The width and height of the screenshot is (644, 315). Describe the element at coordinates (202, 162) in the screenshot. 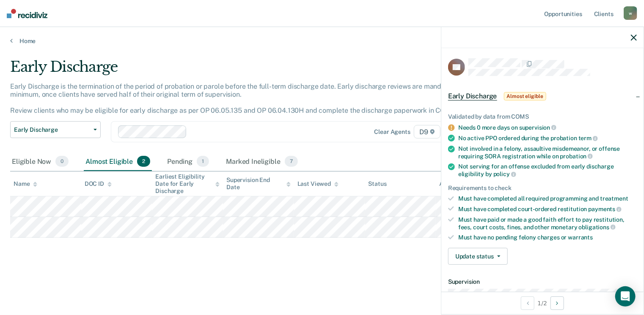

I see `span: 1` at that location.